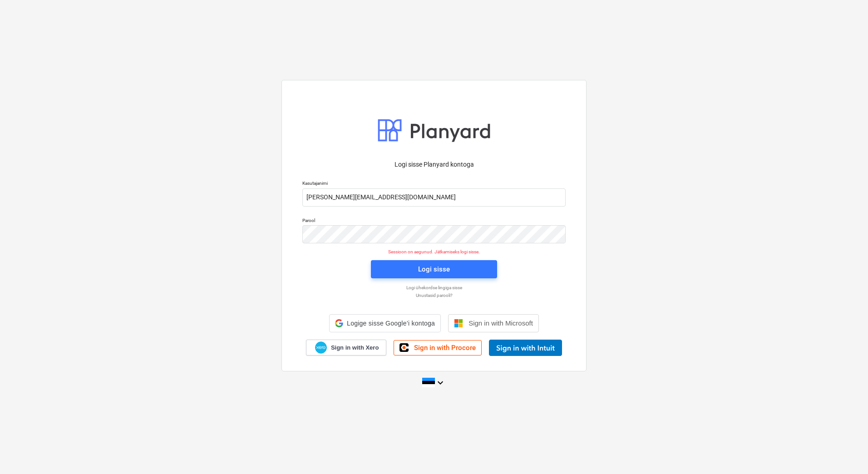 Image resolution: width=868 pixels, height=474 pixels. I want to click on p: Logi ühekordse lingiga sisse, so click(434, 288).